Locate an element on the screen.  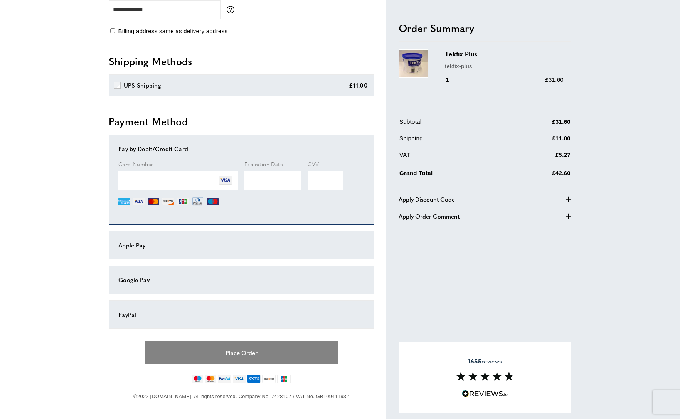
img: MC.png is located at coordinates (153, 202).